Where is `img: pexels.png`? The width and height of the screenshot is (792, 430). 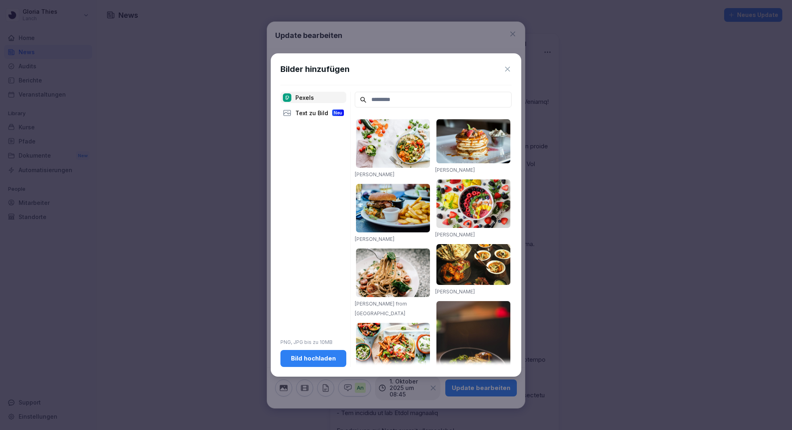
img: pexels.png is located at coordinates (287, 97).